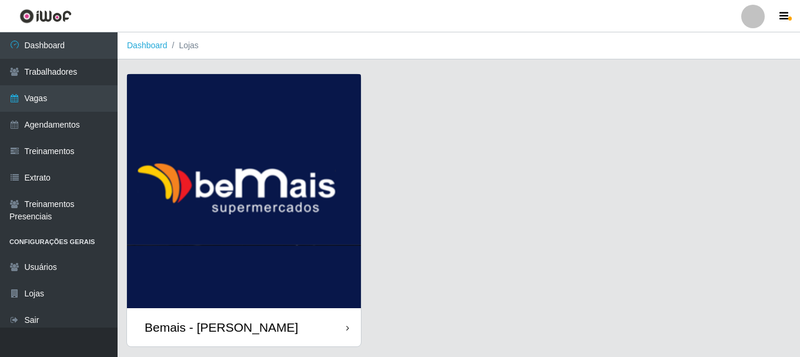 Image resolution: width=800 pixels, height=357 pixels. I want to click on img: cardImg, so click(244, 191).